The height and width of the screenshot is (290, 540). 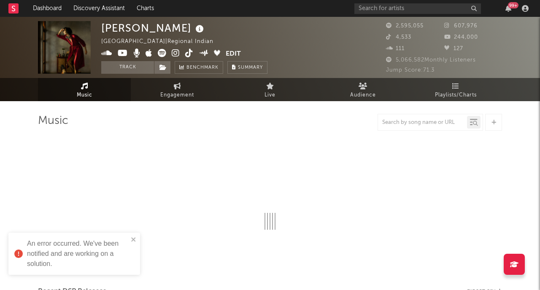 What do you see at coordinates (395, 49) in the screenshot?
I see `span: 111` at bounding box center [395, 49].